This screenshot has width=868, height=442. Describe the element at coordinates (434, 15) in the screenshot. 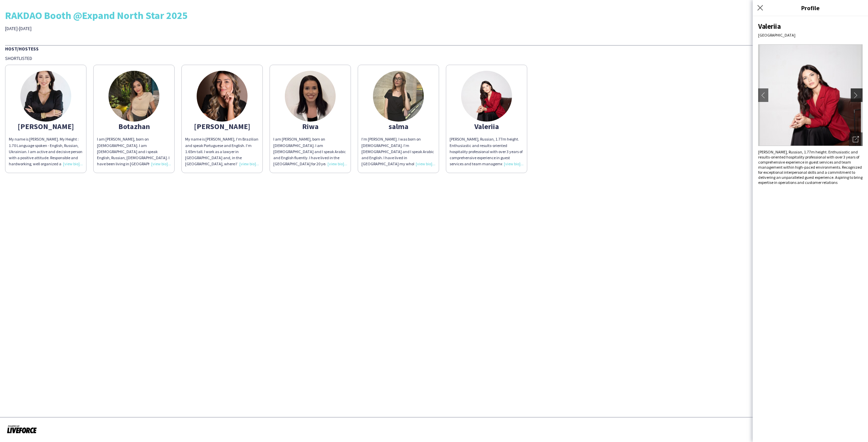

I see `div: RAKDAO Booth @Expand North Star 2025` at that location.